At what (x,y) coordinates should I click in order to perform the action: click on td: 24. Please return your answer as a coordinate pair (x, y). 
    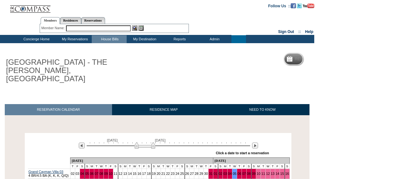
    Looking at the image, I should click on (177, 174).